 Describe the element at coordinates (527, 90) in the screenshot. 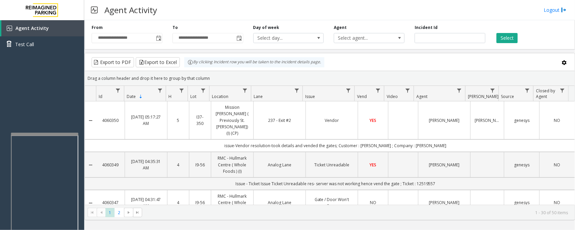

I see `a: Source Filter Menu` at that location.